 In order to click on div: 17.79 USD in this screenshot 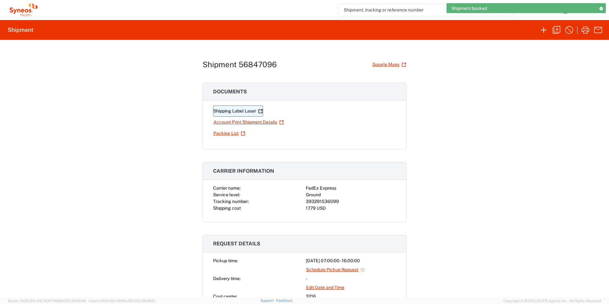, I will do `click(351, 208)`.